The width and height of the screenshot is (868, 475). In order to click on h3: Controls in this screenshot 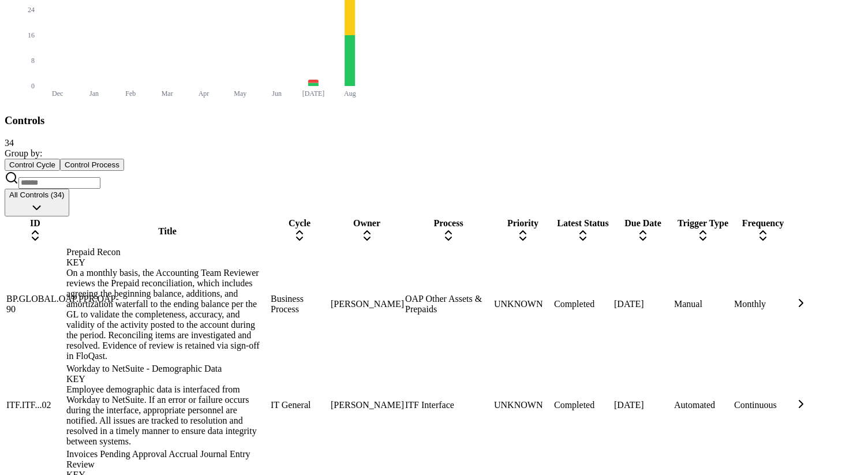, I will do `click(434, 121)`.